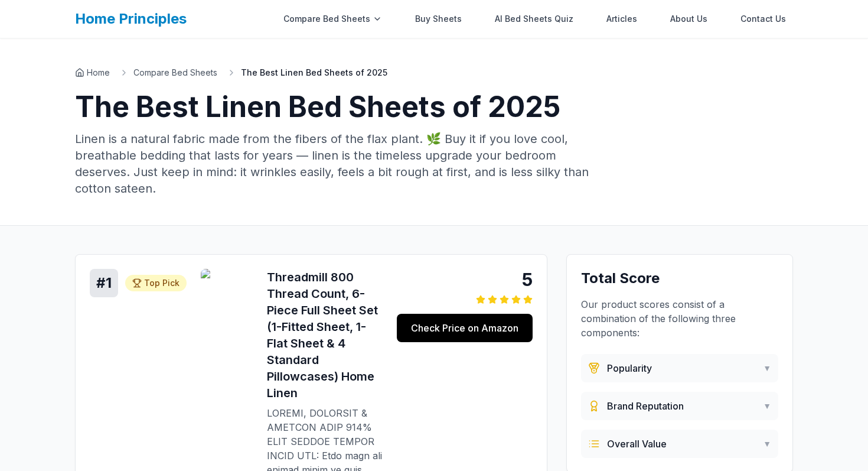 This screenshot has height=471, width=868. I want to click on div: 5, so click(465, 279).